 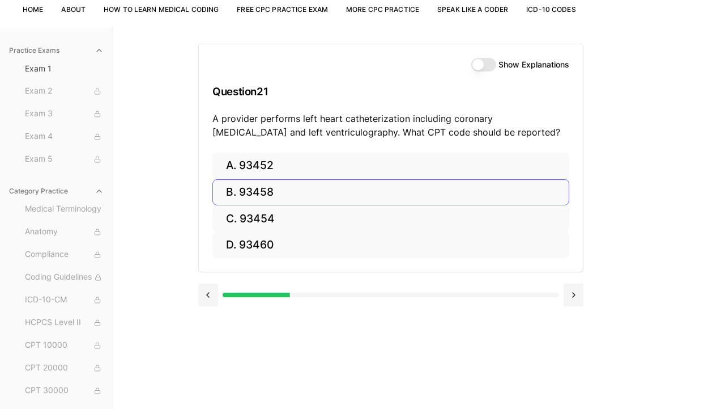 What do you see at coordinates (64, 69) in the screenshot?
I see `span: Exam 1` at bounding box center [64, 69].